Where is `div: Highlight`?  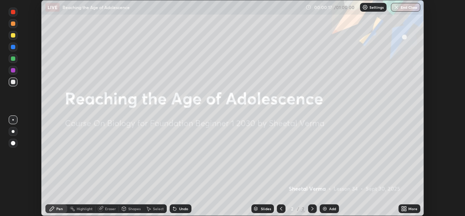
div: Highlight is located at coordinates (85, 208).